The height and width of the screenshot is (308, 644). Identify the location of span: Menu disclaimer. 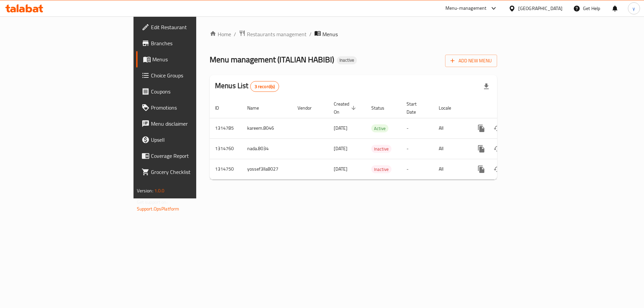
(193, 124).